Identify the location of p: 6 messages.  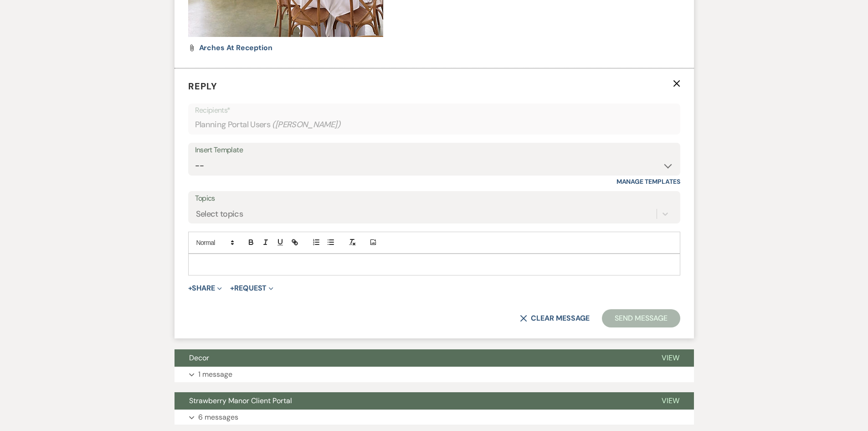
(218, 417).